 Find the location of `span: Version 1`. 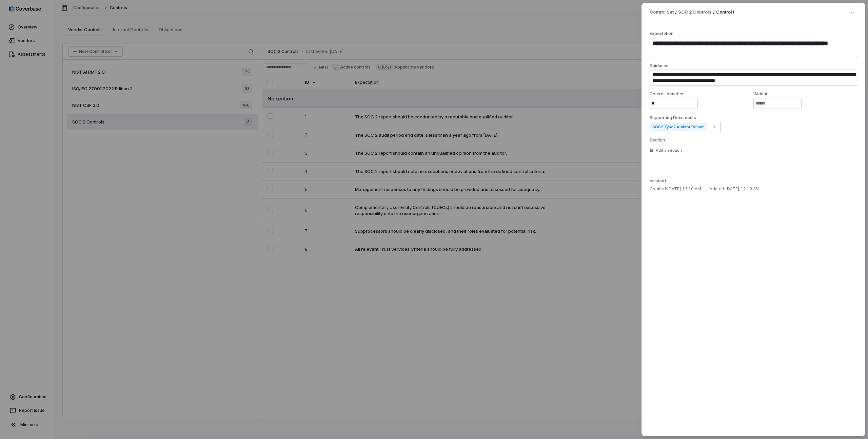

span: Version 1 is located at coordinates (658, 181).